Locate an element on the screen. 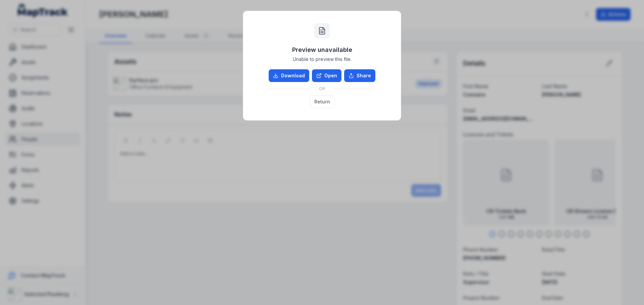  a: Download is located at coordinates (289, 76).